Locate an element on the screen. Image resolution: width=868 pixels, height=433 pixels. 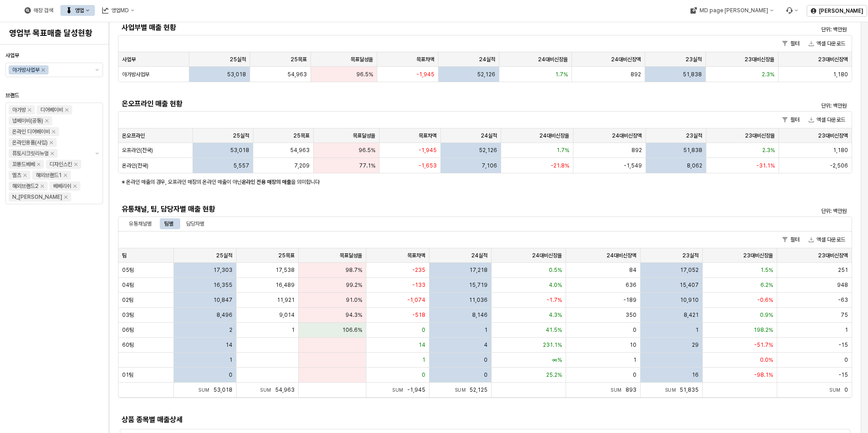
span: 51,838 is located at coordinates (692, 74).